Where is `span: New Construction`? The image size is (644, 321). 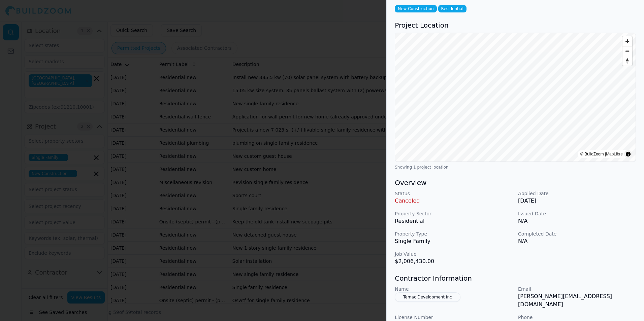 span: New Construction is located at coordinates (415, 9).